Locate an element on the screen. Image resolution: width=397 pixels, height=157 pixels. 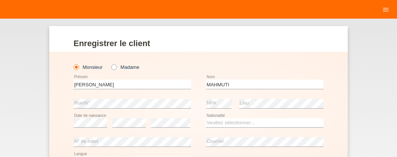
i: menu is located at coordinates (386, 10).